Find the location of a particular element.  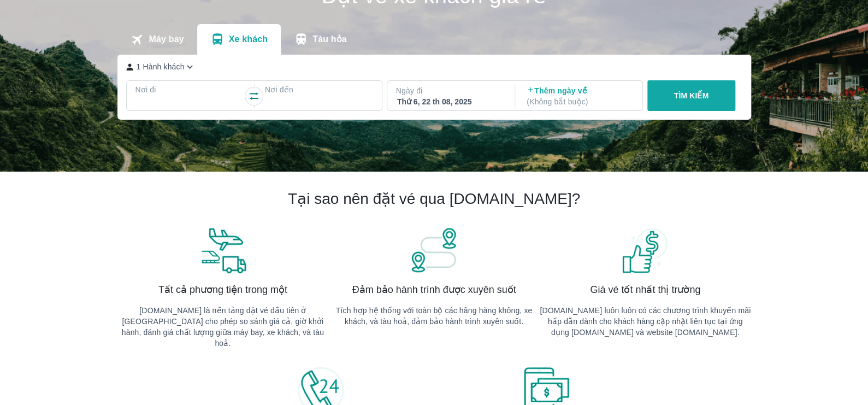

p: Xe khách is located at coordinates (248, 39).